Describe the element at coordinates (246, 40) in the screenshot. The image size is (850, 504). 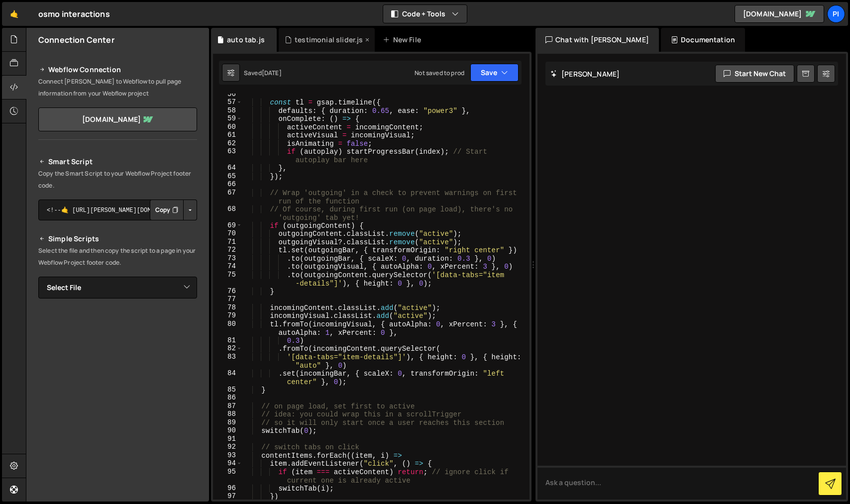
I see `div: auto tab.js` at that location.